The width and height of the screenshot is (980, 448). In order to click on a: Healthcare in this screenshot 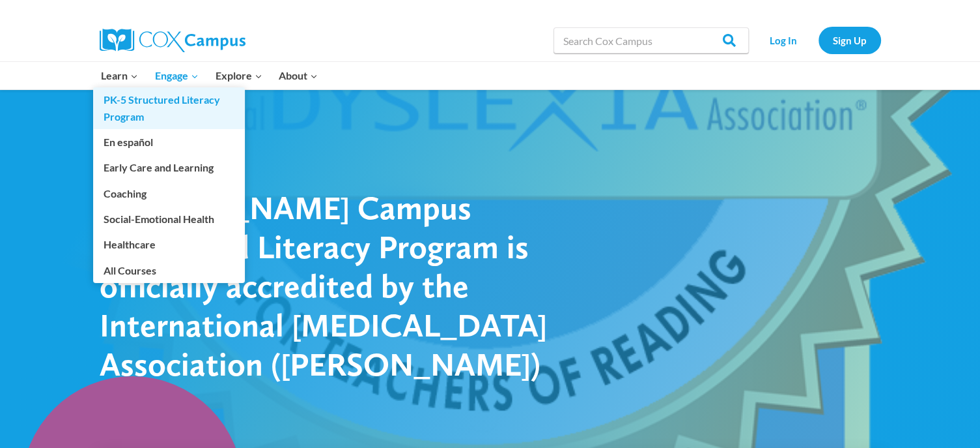, I will do `click(169, 244)`.